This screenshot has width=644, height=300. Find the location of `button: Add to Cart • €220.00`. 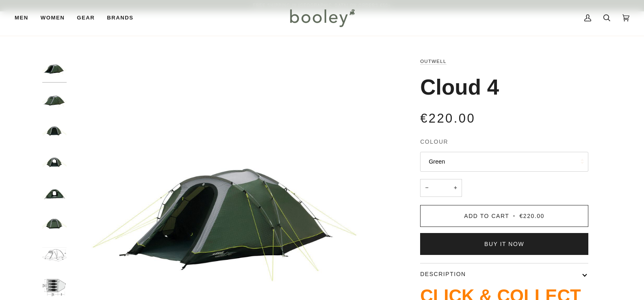

button: Add to Cart • €220.00 is located at coordinates (504, 216).